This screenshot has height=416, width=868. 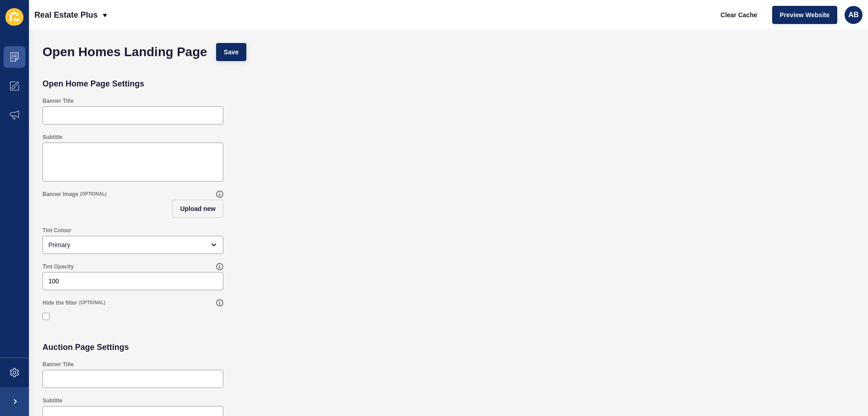 What do you see at coordinates (93, 84) in the screenshot?
I see `h2: Open Home Page Settings` at bounding box center [93, 84].